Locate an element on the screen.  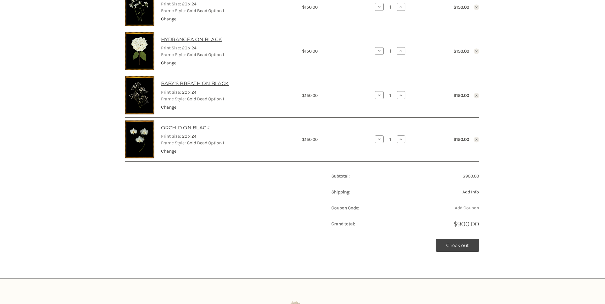
input: HYDRANGEA ON BLACK is located at coordinates (390, 51).